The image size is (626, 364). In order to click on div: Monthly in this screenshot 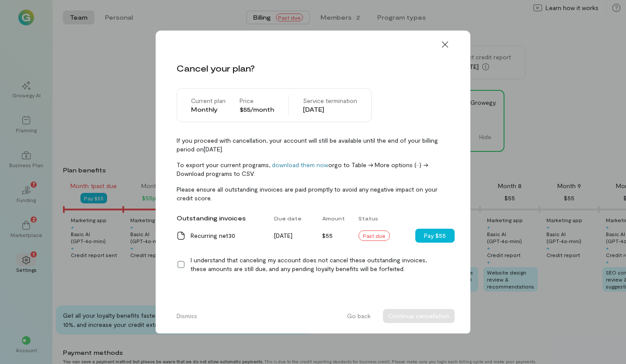, I will do `click(208, 110)`.